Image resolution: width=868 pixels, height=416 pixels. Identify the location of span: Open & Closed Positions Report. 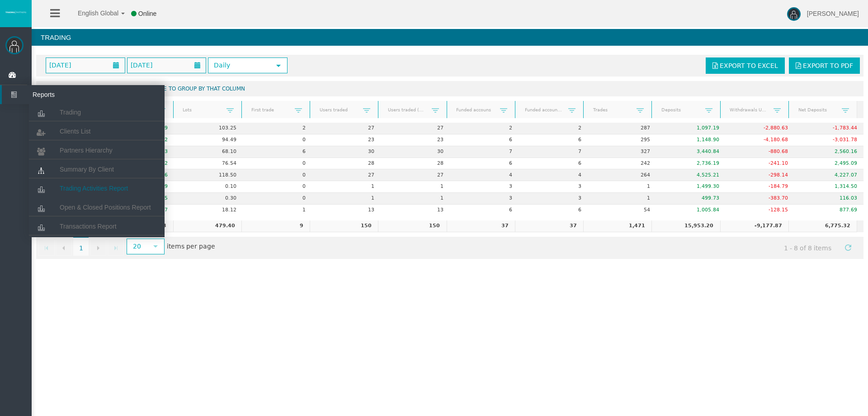
(105, 207).